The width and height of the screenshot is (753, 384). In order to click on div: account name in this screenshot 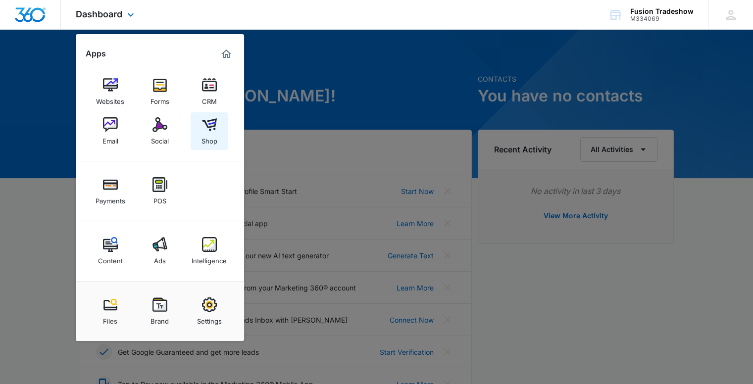, I will do `click(662, 11)`.